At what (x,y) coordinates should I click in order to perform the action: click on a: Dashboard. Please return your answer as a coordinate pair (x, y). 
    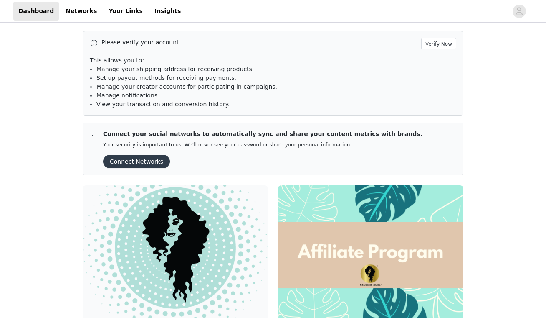
    Looking at the image, I should click on (36, 11).